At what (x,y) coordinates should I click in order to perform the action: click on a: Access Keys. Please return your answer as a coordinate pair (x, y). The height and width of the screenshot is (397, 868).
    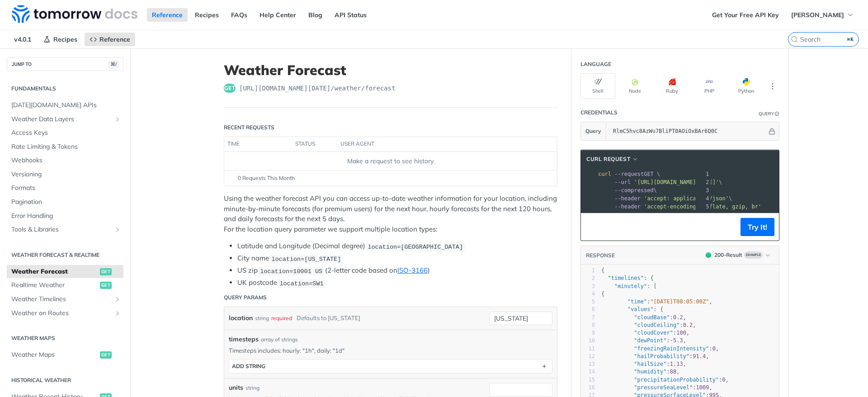
    Looking at the image, I should click on (65, 133).